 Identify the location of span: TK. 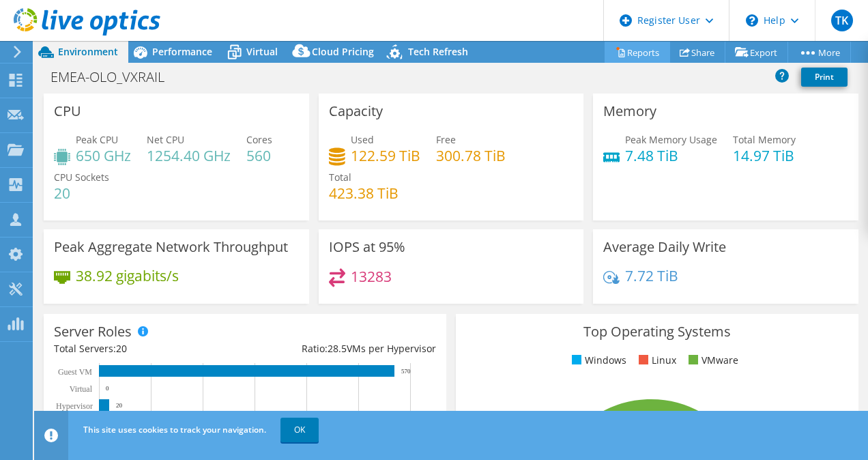
(842, 20).